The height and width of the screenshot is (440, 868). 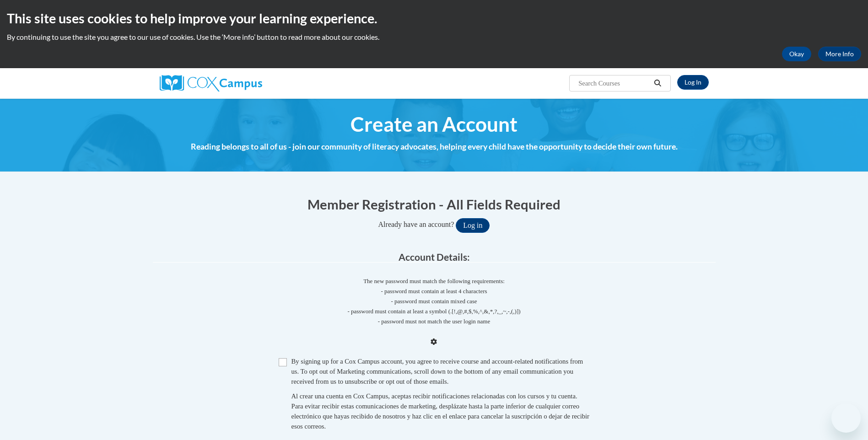 What do you see at coordinates (434, 37) in the screenshot?
I see `p: By continuing to use the site you agree to our use of cookies. Use the ‘More info’ button to read...` at bounding box center [434, 37].